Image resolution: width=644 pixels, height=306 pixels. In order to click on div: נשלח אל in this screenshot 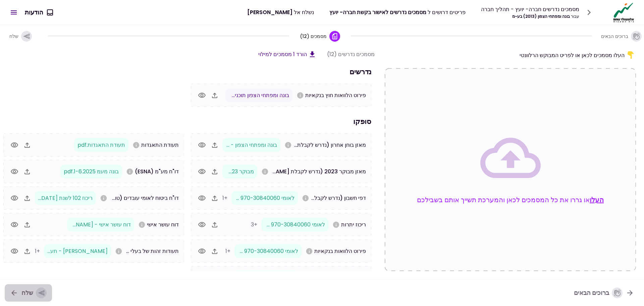, I will do `click(280, 12)`.